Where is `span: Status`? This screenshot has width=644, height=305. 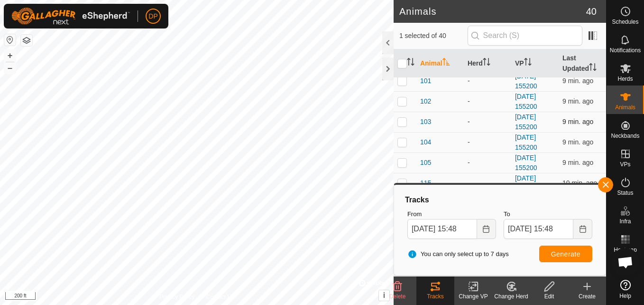
span: Status is located at coordinates (625, 193).